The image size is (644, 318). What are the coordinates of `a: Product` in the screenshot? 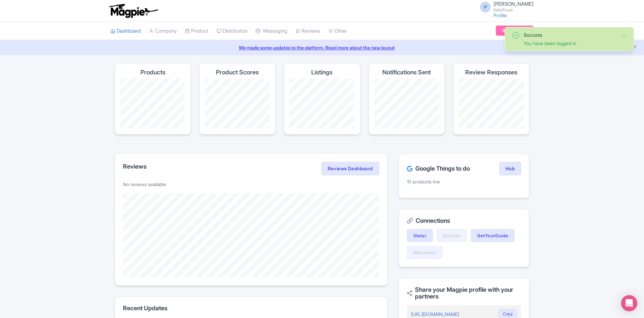 It's located at (197, 31).